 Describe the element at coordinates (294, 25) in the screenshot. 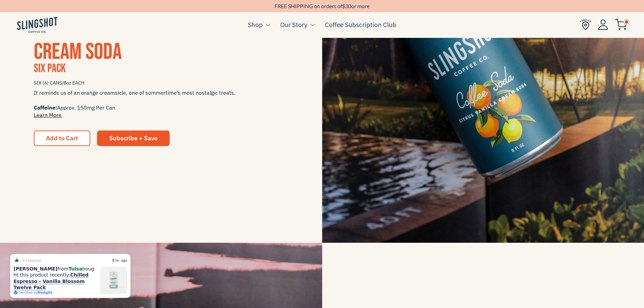

I see `a: Our Story` at that location.